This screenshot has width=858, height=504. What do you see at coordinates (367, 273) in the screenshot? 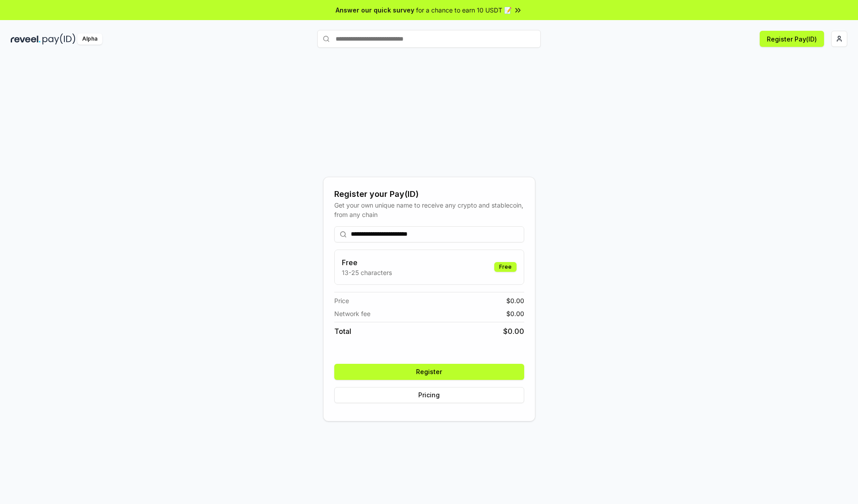
I see `p: 13-25 characters` at bounding box center [367, 273].